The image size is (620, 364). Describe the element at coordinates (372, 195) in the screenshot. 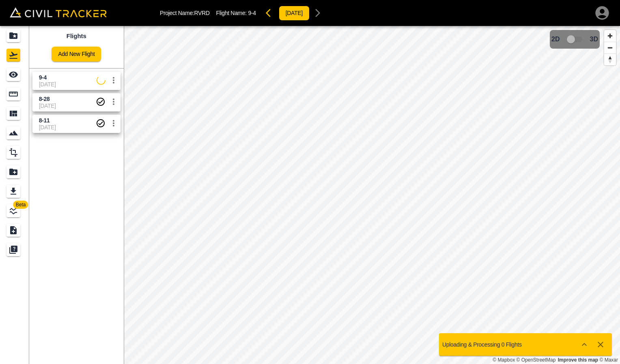

I see `canvas: Map` at that location.